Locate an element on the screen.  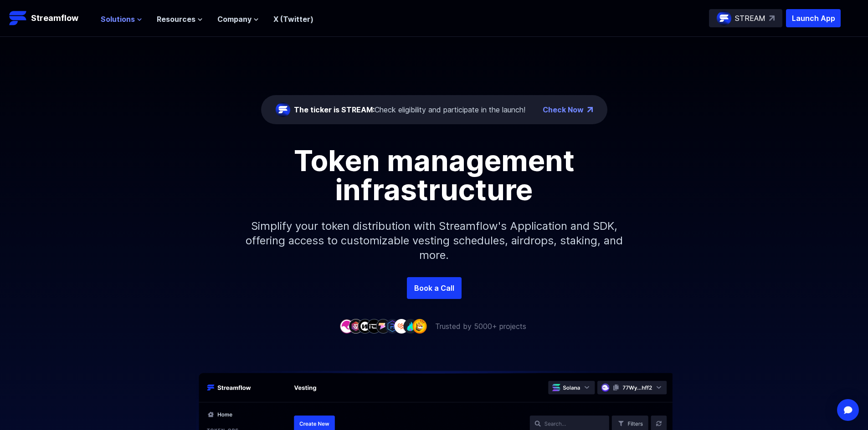
p: Streamflow is located at coordinates (55, 18).